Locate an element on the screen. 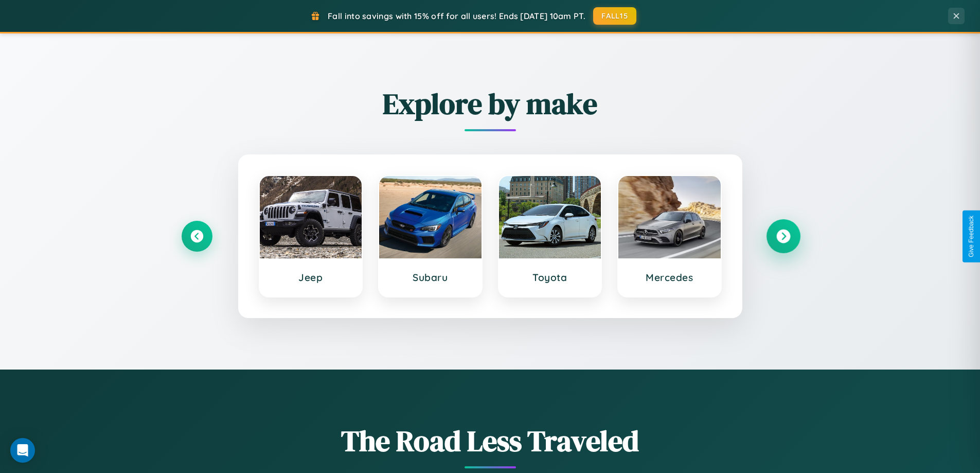 This screenshot has width=980, height=473. h3: Toyota is located at coordinates (550, 277).